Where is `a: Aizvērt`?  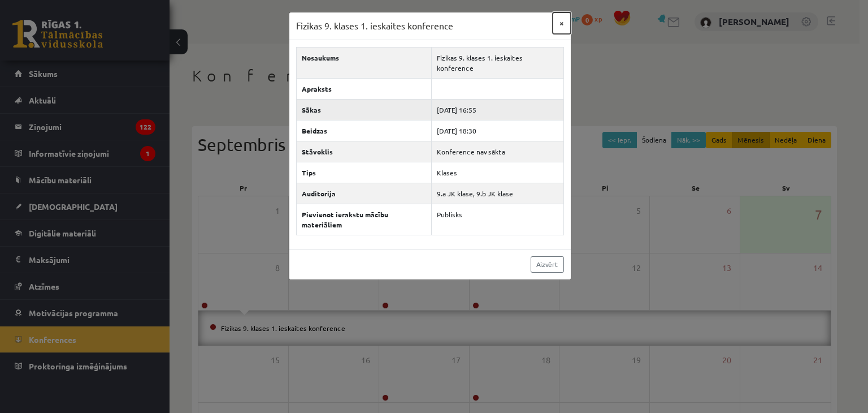
a: Aizvērt is located at coordinates (547, 264).